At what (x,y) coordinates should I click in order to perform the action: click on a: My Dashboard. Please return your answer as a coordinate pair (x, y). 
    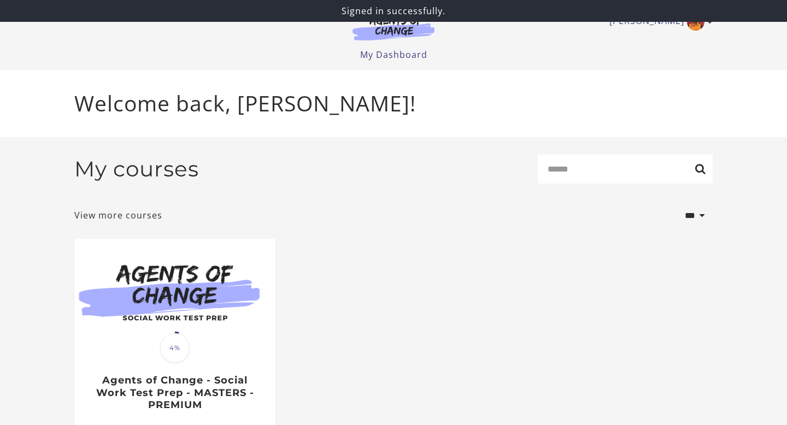
    Looking at the image, I should click on (394, 55).